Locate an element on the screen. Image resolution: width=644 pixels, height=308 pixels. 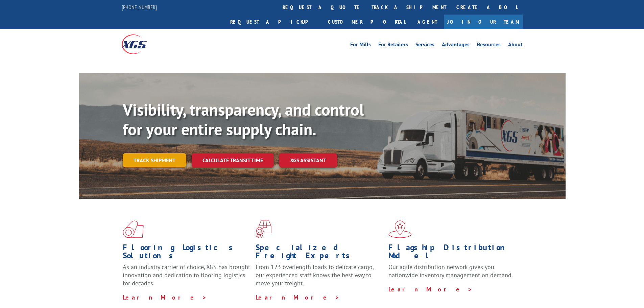
a: Advantages is located at coordinates (456, 46).